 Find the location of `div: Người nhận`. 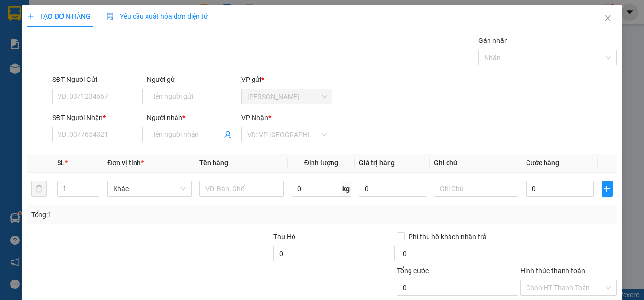

div: Người nhận is located at coordinates (192, 118).